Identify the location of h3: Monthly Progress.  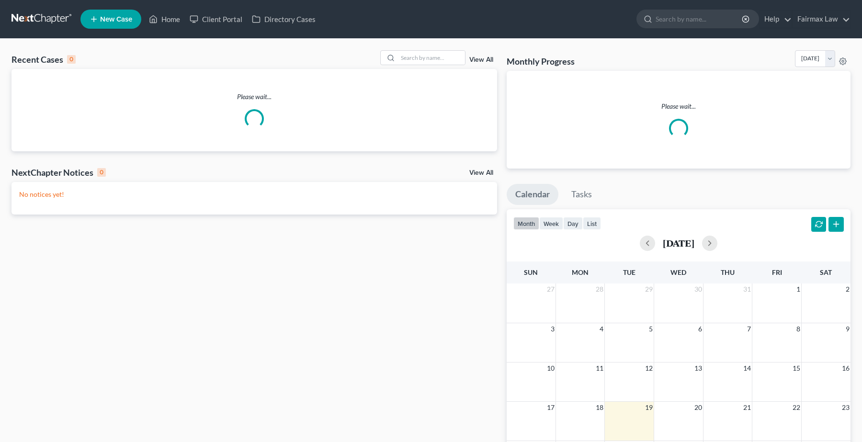
(540, 61).